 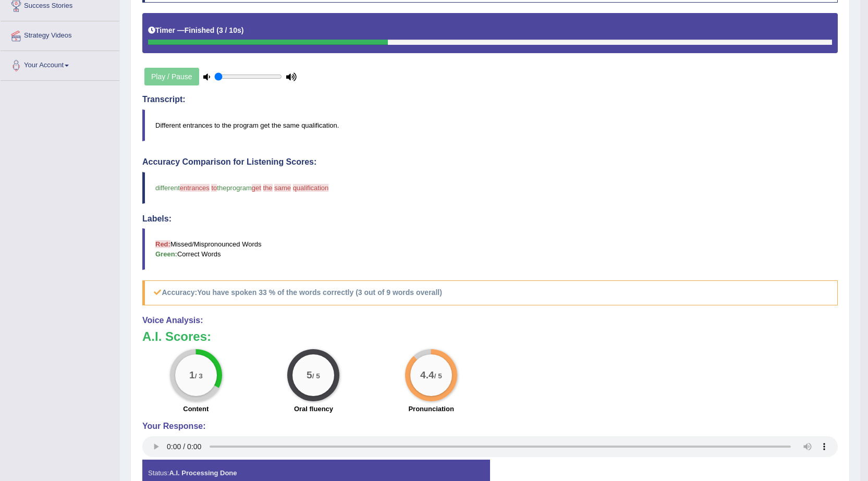 I want to click on span: get, so click(x=257, y=188).